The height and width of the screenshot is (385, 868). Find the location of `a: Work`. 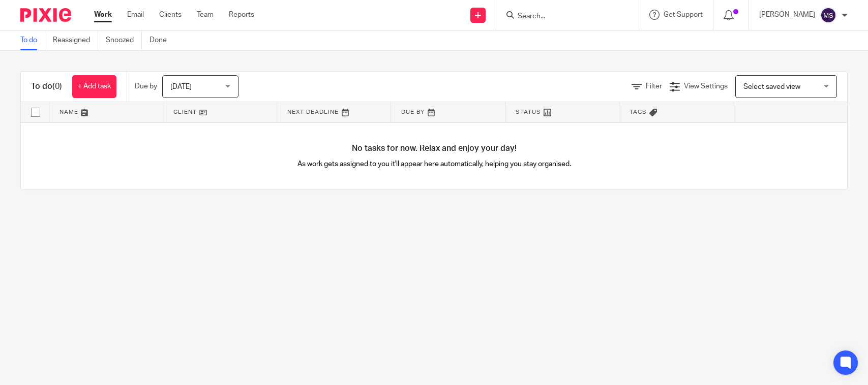

a: Work is located at coordinates (103, 15).